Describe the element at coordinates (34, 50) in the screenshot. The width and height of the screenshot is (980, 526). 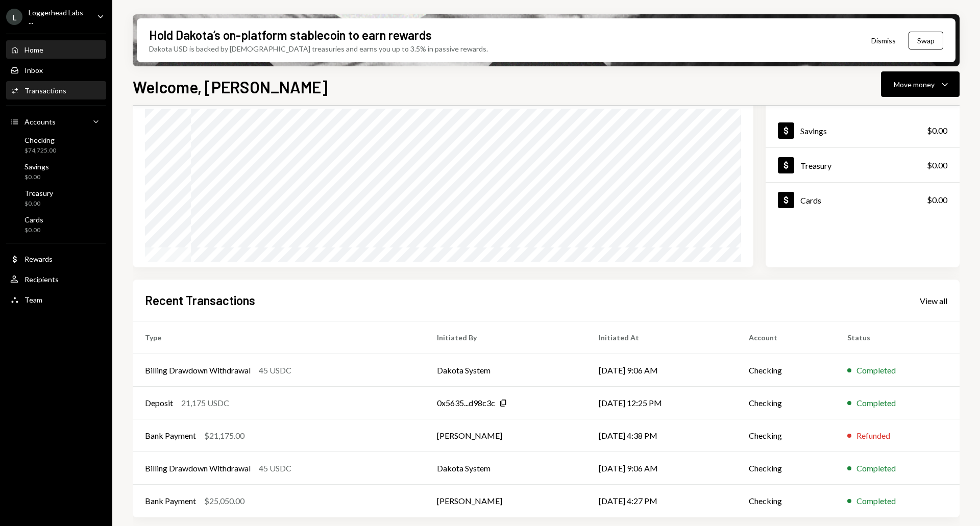
I see `div: Home` at that location.